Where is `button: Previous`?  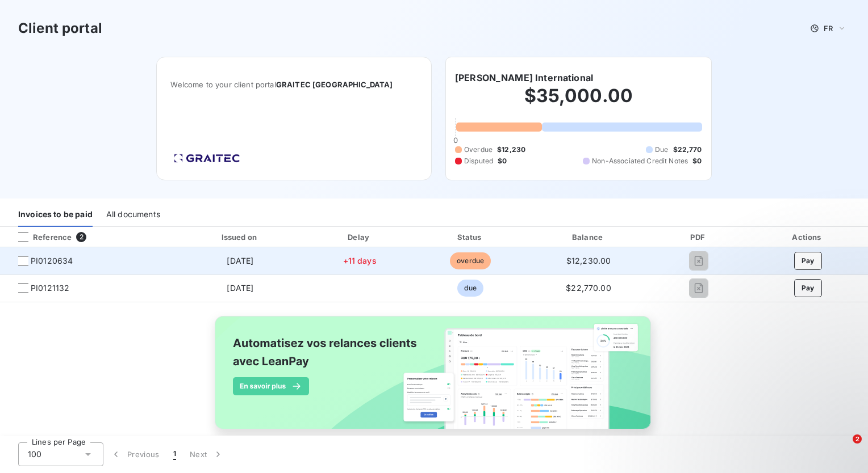
button: Previous is located at coordinates (135, 454).